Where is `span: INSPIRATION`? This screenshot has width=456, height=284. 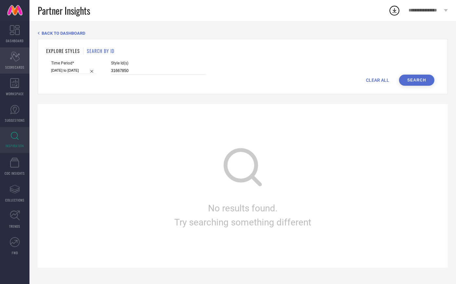 span: INSPIRATION is located at coordinates (15, 146).